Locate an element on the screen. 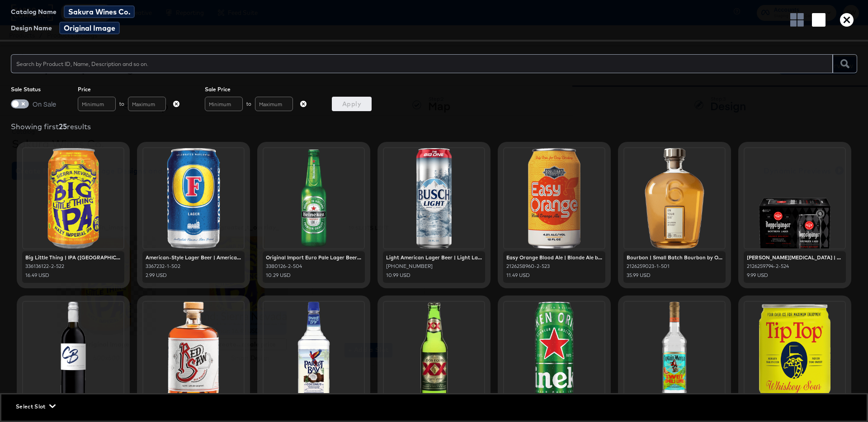 This screenshot has width=868, height=422. input: Search by Product ID, Name, Description and so on. is located at coordinates (421, 59).